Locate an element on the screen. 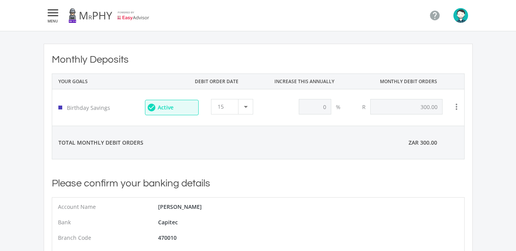 Image resolution: width=516 pixels, height=251 pixels. h3: Monthly Deposits is located at coordinates (258, 60).